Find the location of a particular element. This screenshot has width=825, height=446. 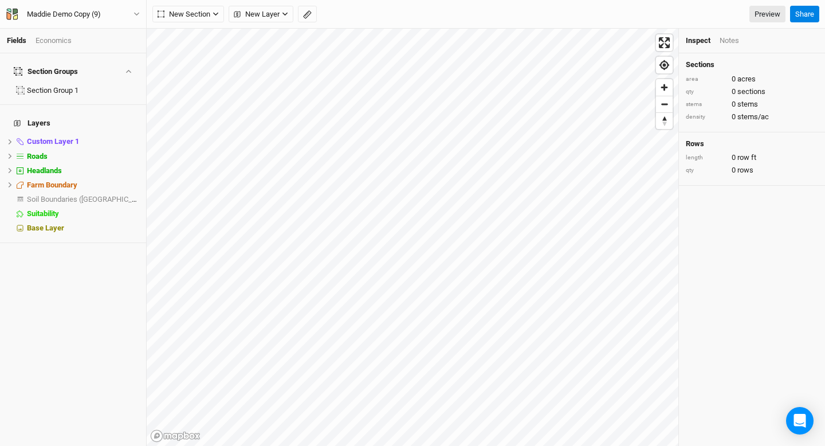

span: Reset bearing to north is located at coordinates (664, 121).